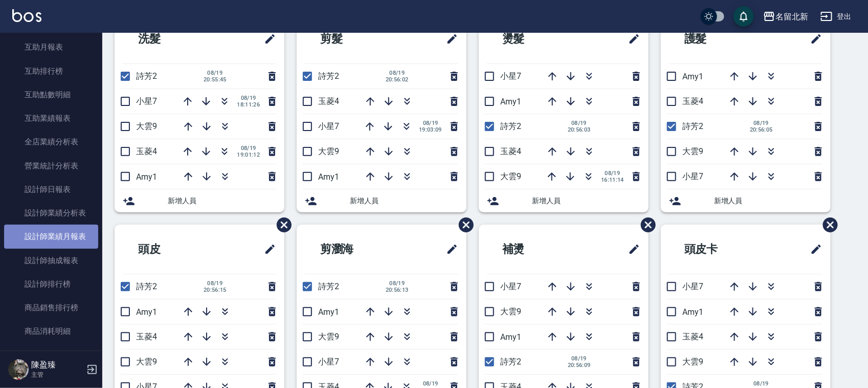  Describe the element at coordinates (52, 261) in the screenshot. I see `a: 設計師抽成報表` at that location.